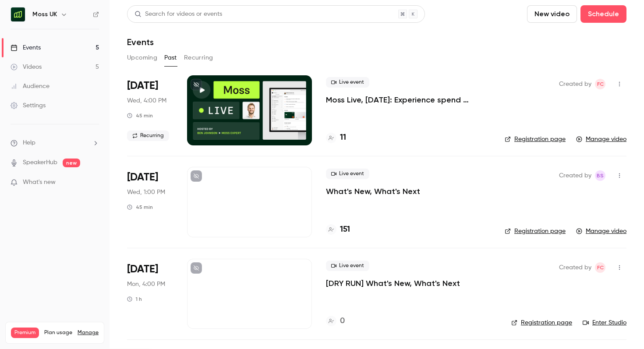  What do you see at coordinates (171, 58) in the screenshot?
I see `button: Past` at bounding box center [171, 58].